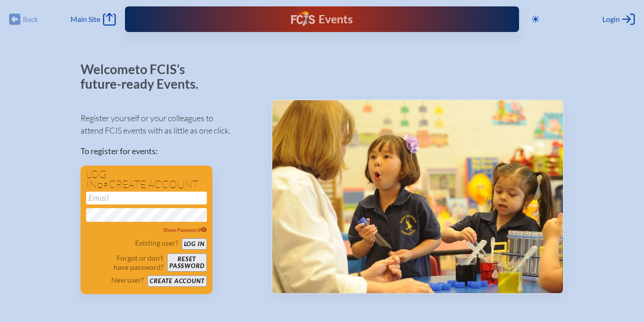 The image size is (644, 322). I want to click on p: New user?, so click(127, 280).